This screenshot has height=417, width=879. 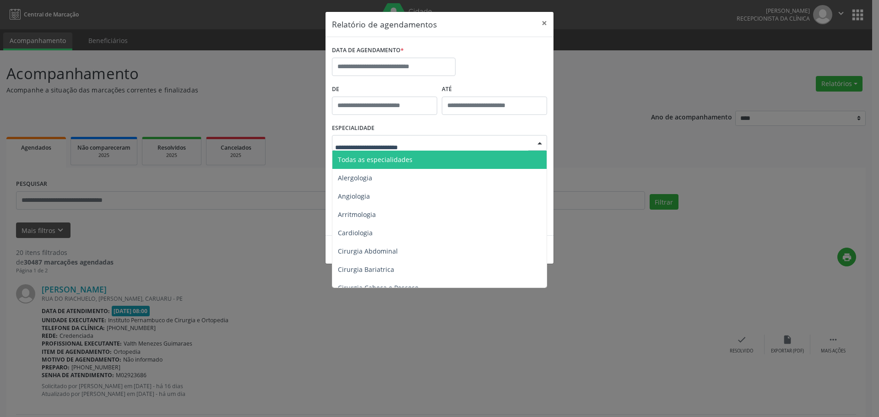 I want to click on label: ATÉ, so click(x=495, y=89).